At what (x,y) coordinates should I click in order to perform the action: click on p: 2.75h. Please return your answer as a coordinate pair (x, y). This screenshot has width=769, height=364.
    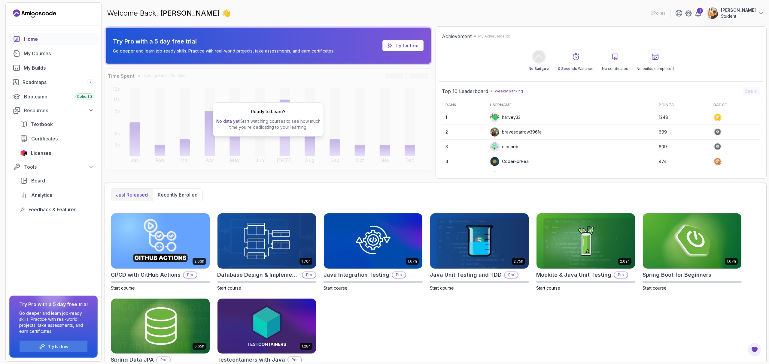
    Looking at the image, I should click on (518, 262).